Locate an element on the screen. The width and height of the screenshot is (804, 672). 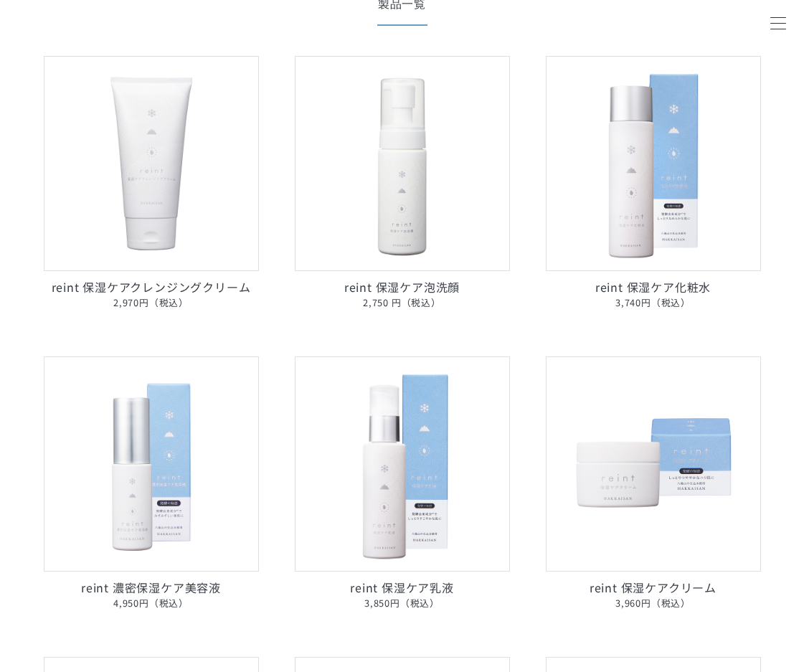
a: reint 保湿ケア化粧水 reint 保湿ケア化粧水3,740円（税込） is located at coordinates (653, 183).